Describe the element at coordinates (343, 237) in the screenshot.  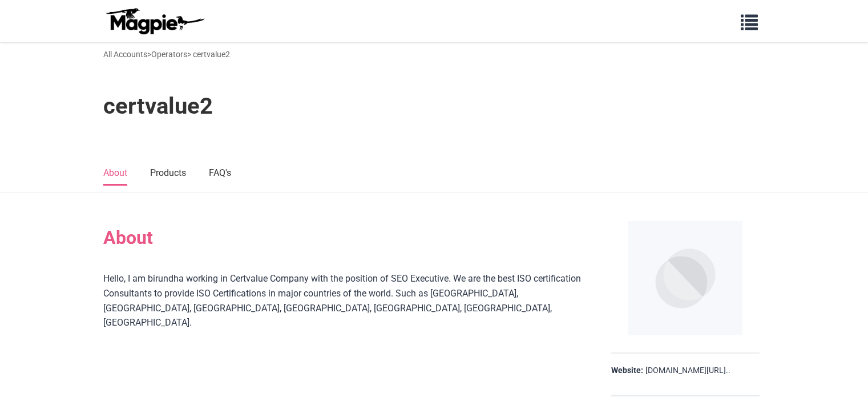
I see `h2: About` at that location.